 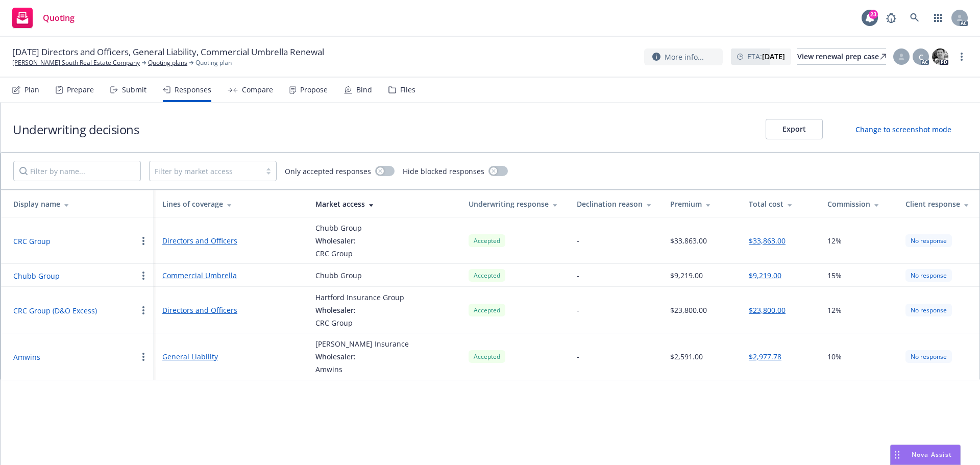 What do you see at coordinates (834, 356) in the screenshot?
I see `span: 10%` at bounding box center [834, 356].